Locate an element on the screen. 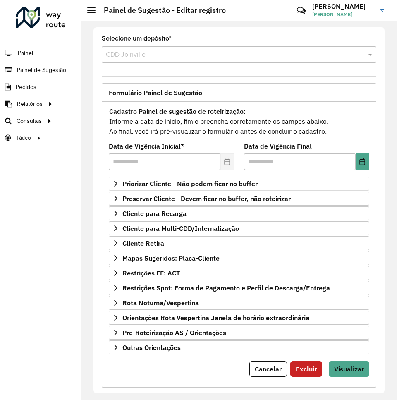  label: Selecione um depósito is located at coordinates (136, 38).